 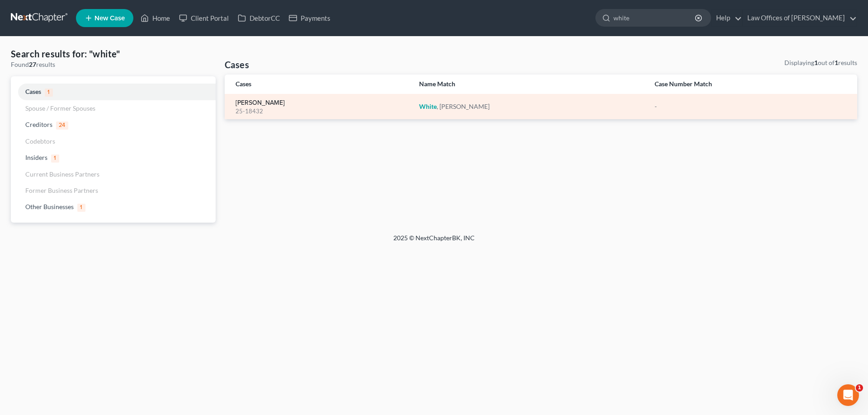 What do you see at coordinates (155, 18) in the screenshot?
I see `a: Home` at bounding box center [155, 18].